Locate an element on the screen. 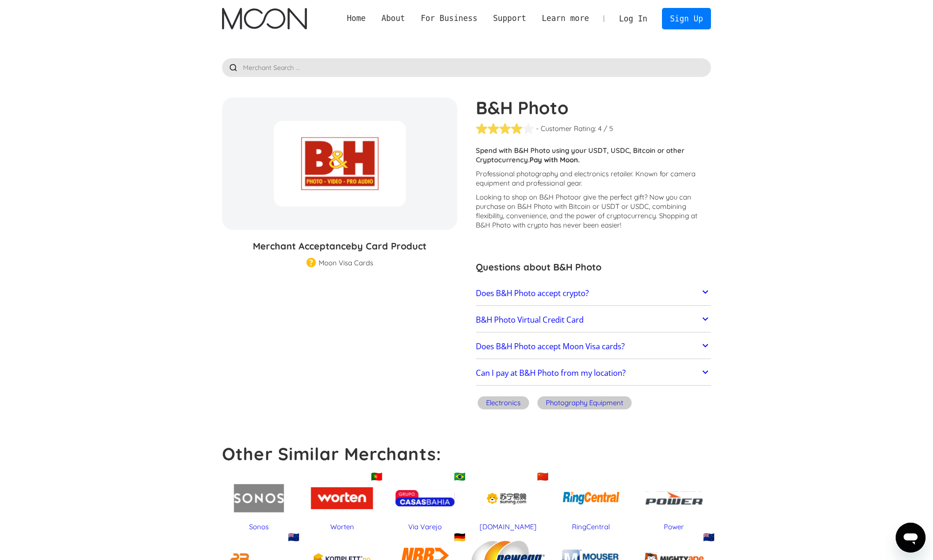  a: Does B&H Photo accept Moon Visa cards? is located at coordinates (593, 347).